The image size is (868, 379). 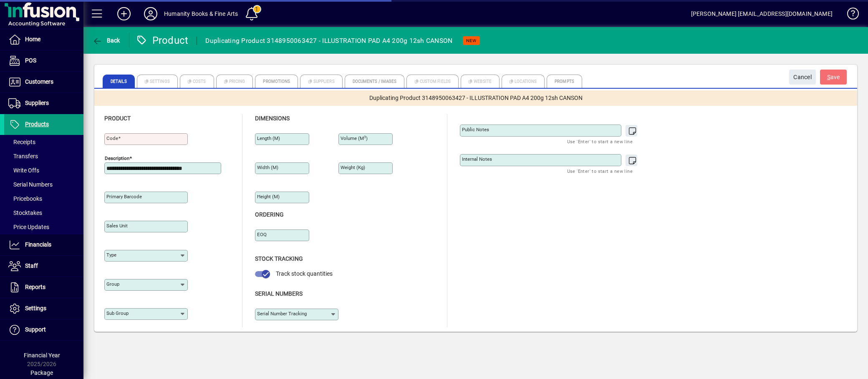 I want to click on mat-label: Volume (m ), so click(x=354, y=139).